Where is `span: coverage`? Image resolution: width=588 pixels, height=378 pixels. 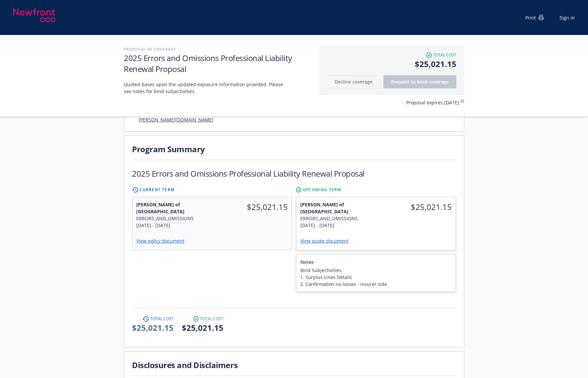
span: coverage is located at coordinates (439, 81).